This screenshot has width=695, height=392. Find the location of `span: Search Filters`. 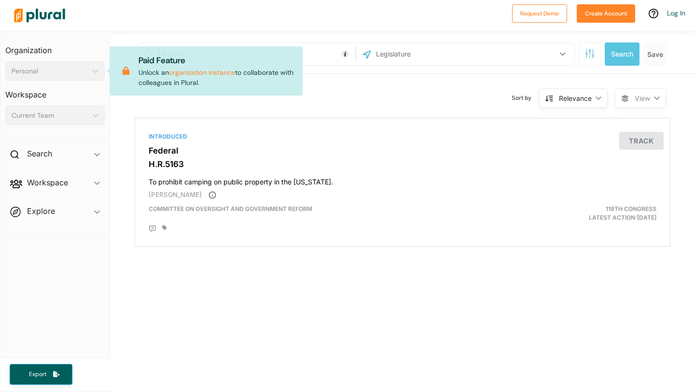

span: Search Filters is located at coordinates (590, 53).